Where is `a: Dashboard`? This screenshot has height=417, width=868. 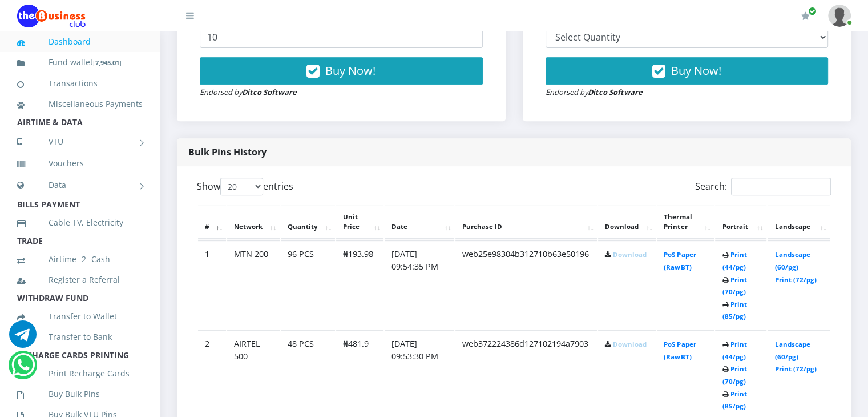 a: Dashboard is located at coordinates (80, 42).